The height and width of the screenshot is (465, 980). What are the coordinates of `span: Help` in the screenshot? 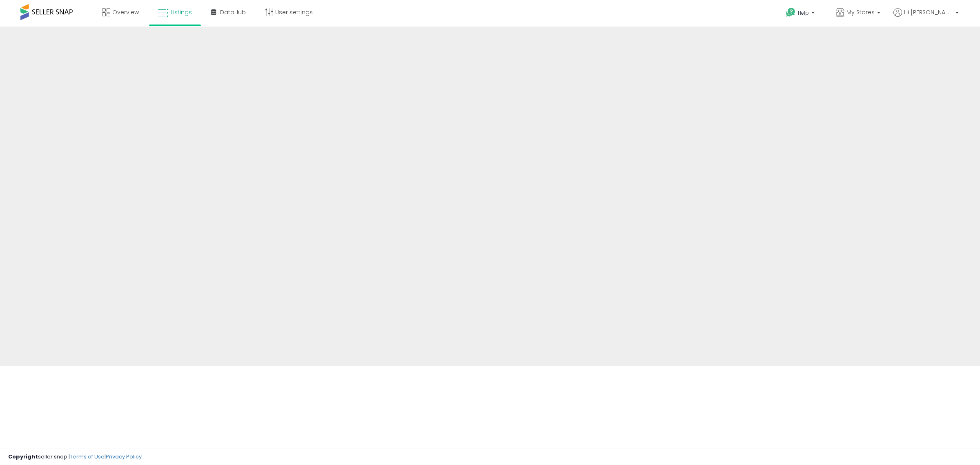 It's located at (803, 13).